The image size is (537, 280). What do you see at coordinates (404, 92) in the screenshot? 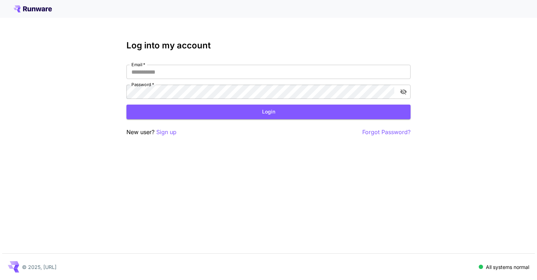
I see `button: toggle password visibility` at bounding box center [404, 92].